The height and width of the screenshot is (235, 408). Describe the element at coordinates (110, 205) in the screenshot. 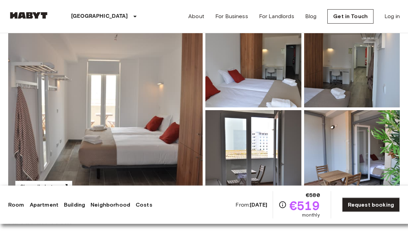

I see `a: Neighborhood` at that location.